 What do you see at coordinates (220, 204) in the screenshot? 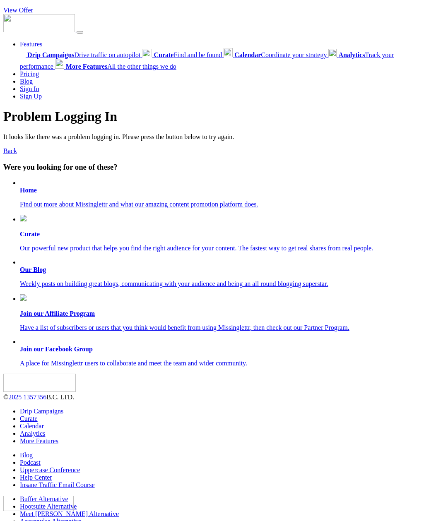
I see `p: Find out more about Missinglettr and what our amazing content promotion platform does.` at bounding box center [220, 204].